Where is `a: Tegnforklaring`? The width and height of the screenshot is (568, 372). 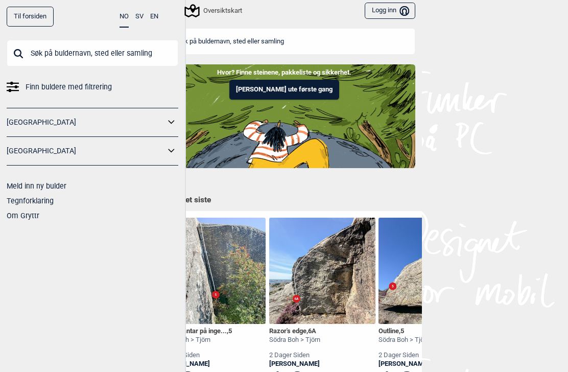
a: Tegnforklaring is located at coordinates (30, 201).